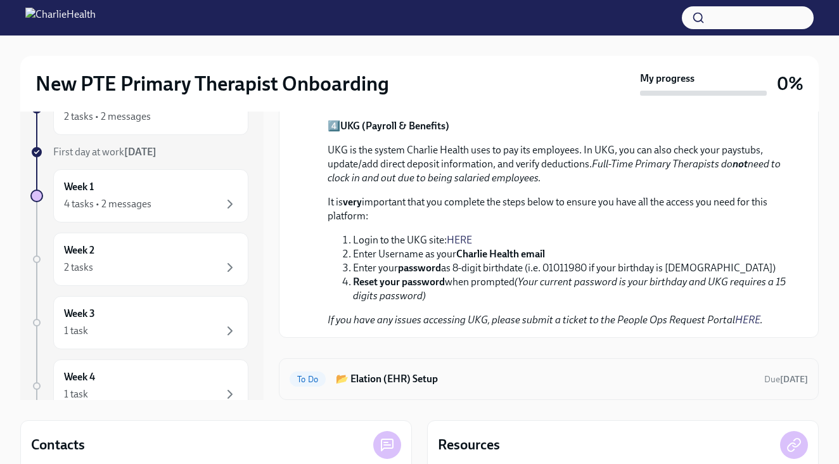 The width and height of the screenshot is (839, 464). What do you see at coordinates (79, 250) in the screenshot?
I see `h6: Week 2` at bounding box center [79, 250].